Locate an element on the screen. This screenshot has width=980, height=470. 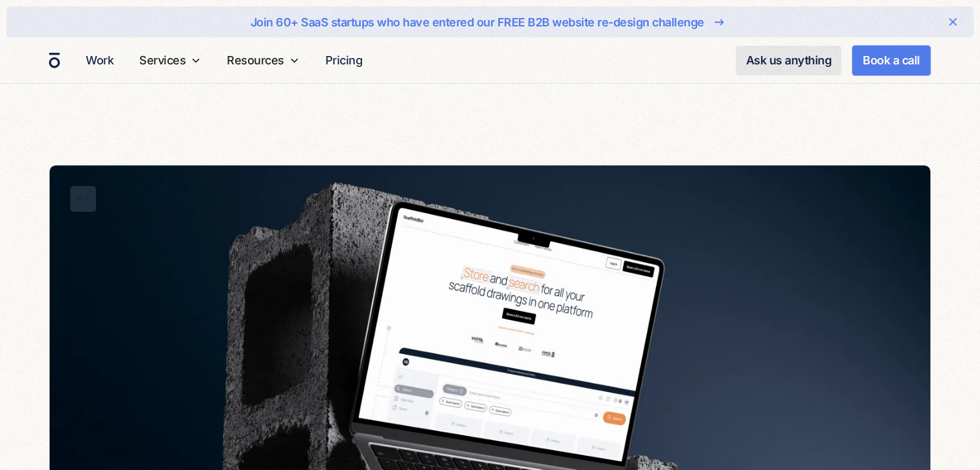
a: Book a call is located at coordinates (891, 60).